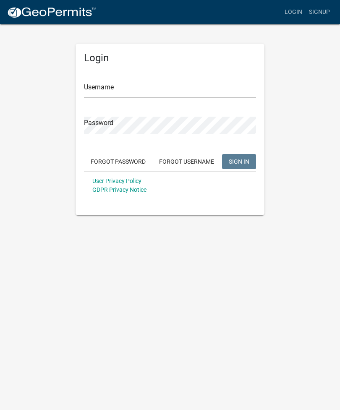  What do you see at coordinates (294, 12) in the screenshot?
I see `a: Login` at bounding box center [294, 12].